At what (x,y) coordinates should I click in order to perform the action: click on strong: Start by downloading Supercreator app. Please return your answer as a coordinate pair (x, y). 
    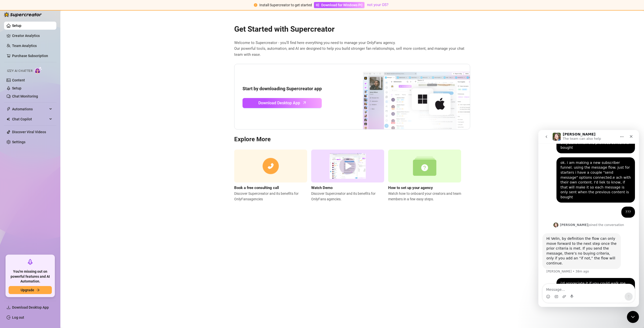
    Looking at the image, I should click on (282, 88).